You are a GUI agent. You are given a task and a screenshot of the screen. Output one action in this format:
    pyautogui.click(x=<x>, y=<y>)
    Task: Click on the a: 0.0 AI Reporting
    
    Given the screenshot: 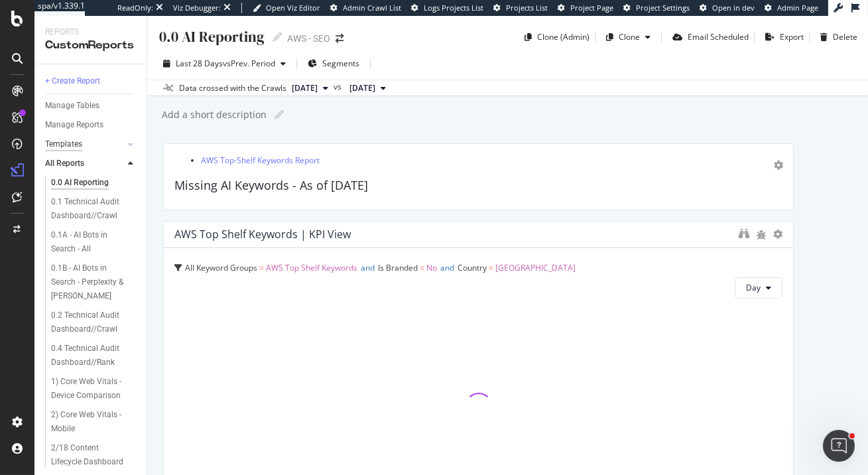 What is the action you would take?
    pyautogui.click(x=94, y=183)
    